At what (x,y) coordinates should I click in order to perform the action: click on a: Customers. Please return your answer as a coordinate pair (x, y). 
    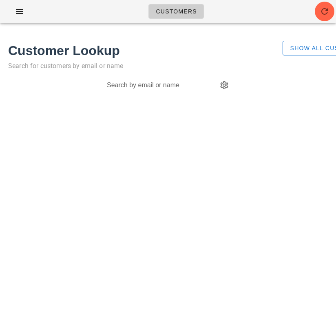
    Looking at the image, I should click on (176, 11).